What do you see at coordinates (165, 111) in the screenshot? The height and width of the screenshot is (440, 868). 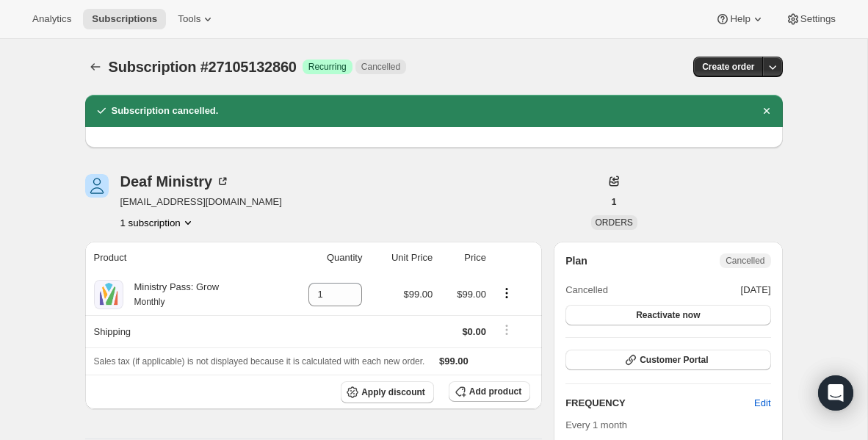 I see `h2: Subscription cancelled.` at bounding box center [165, 111].